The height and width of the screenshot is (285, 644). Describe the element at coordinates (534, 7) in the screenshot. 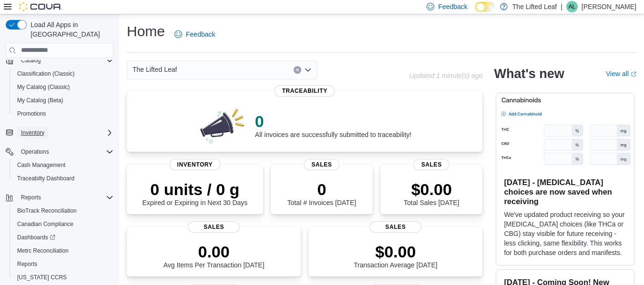

I see `p: The Lifted Leaf` at that location.